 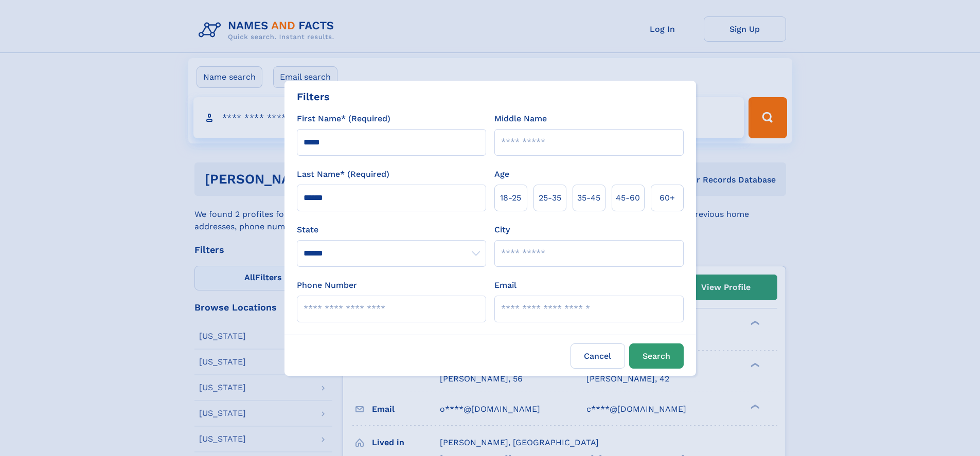 I want to click on label: Cancel, so click(x=598, y=356).